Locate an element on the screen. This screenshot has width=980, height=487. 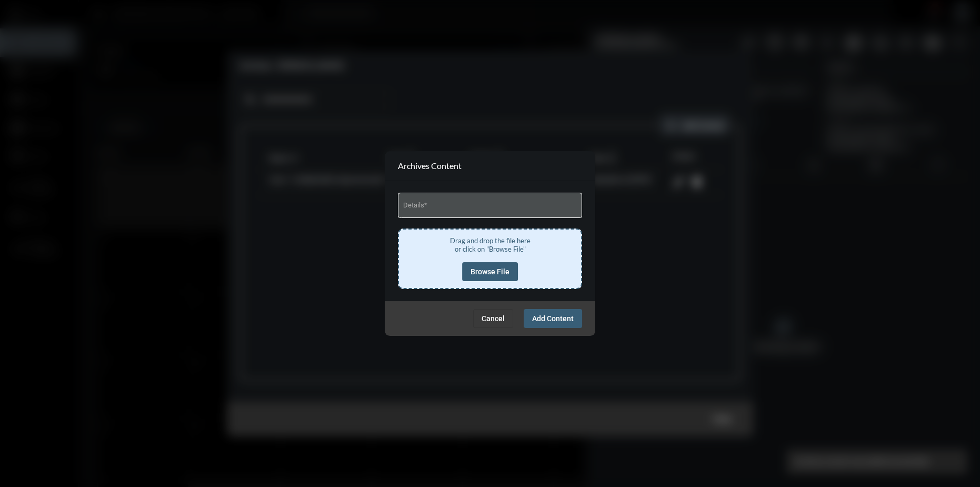
button: Cancel is located at coordinates (493, 319).